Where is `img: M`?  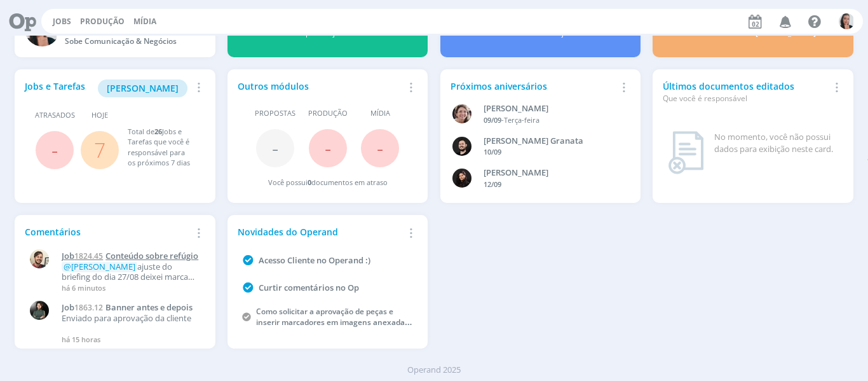 img: M is located at coordinates (39, 311).